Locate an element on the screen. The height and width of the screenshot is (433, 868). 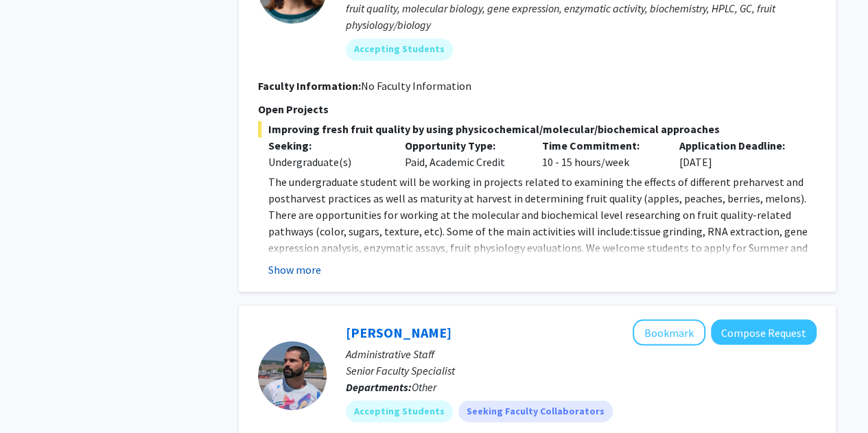
p: Time Commitment: is located at coordinates (601, 145).